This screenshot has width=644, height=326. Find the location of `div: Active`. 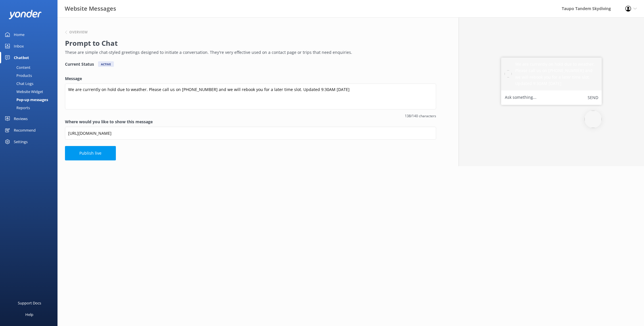

div: Active is located at coordinates (106, 64).